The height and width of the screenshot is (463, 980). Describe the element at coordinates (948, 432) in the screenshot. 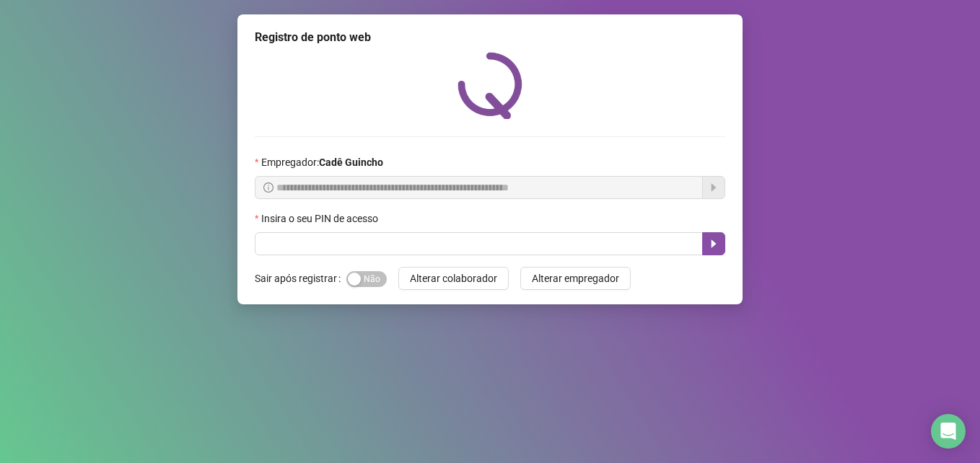

I see `div: Open Intercom Messenger` at that location.